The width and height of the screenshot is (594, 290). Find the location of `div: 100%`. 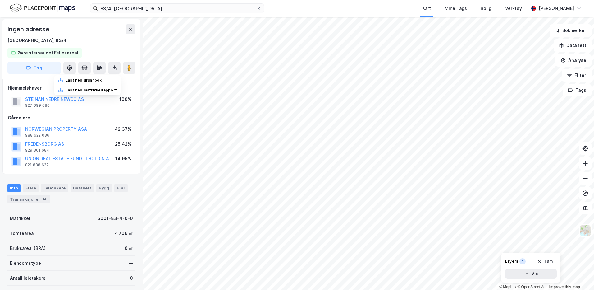

div: 100% is located at coordinates (125, 99).